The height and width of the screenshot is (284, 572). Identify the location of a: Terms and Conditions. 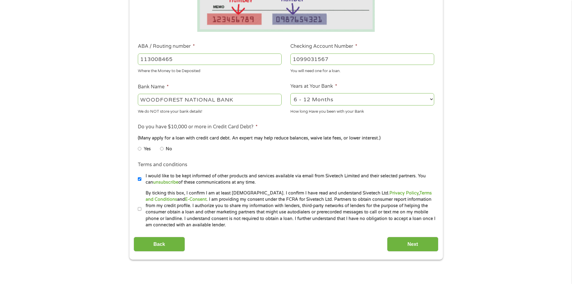
(288, 196).